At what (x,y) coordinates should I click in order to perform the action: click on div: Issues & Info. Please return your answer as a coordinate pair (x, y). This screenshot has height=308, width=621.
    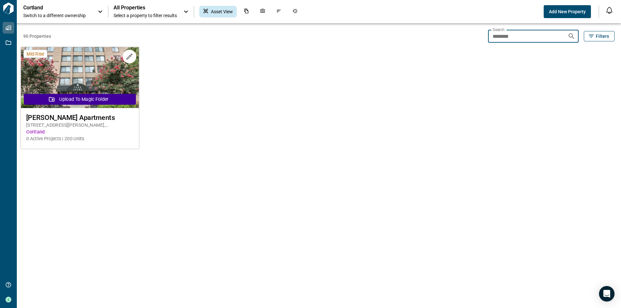
    Looking at the image, I should click on (279, 12).